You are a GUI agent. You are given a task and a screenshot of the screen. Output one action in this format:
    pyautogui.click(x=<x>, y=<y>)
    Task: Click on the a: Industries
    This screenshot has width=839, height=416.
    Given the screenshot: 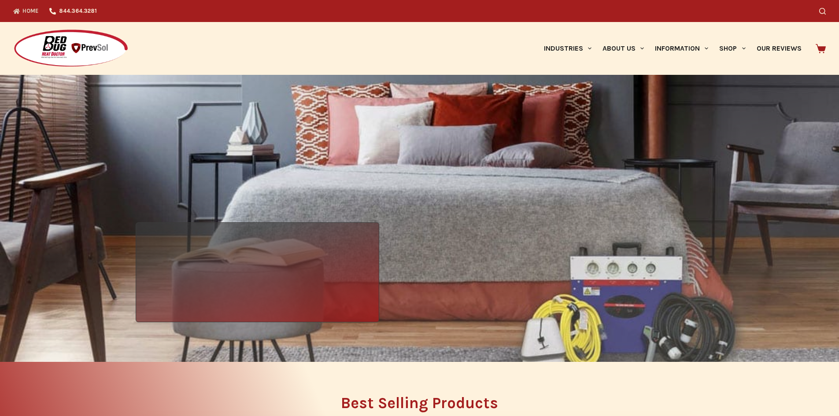 What is the action you would take?
    pyautogui.click(x=567, y=48)
    